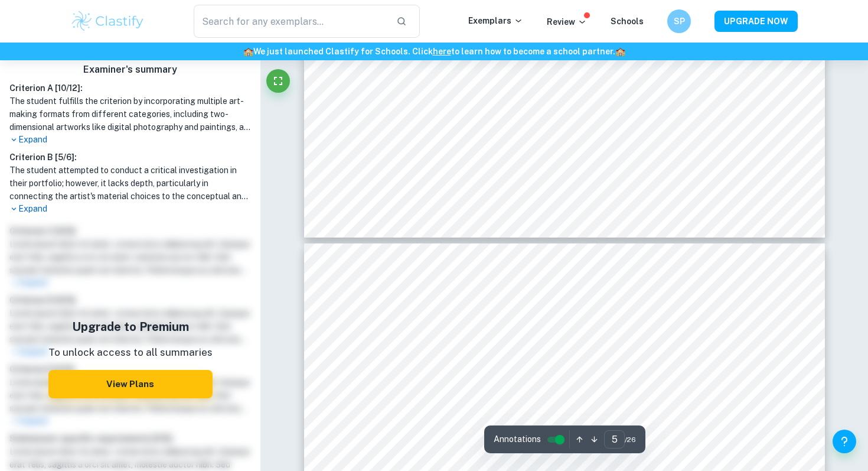 Image resolution: width=868 pixels, height=471 pixels. I want to click on span: Annotations, so click(517, 439).